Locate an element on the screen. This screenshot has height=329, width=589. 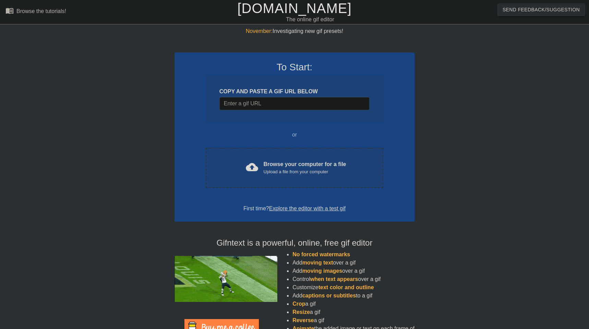
div: Upload a file from your computer is located at coordinates (305, 172).